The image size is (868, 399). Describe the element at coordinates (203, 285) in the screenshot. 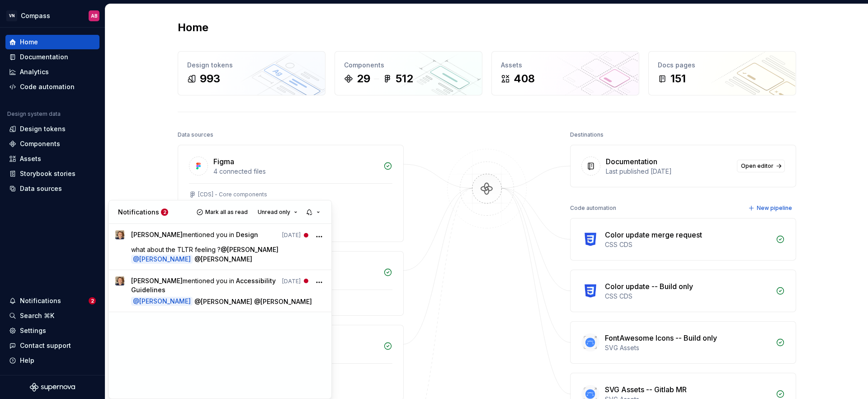

I see `span: Accessibility Guidelines` at that location.